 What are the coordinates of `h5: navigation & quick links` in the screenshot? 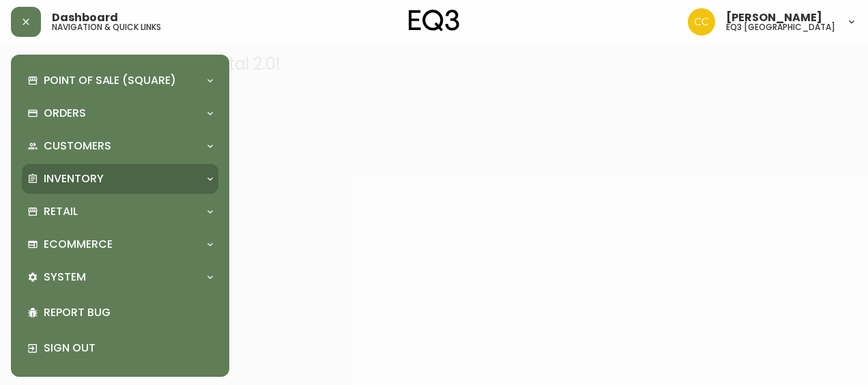 It's located at (106, 27).